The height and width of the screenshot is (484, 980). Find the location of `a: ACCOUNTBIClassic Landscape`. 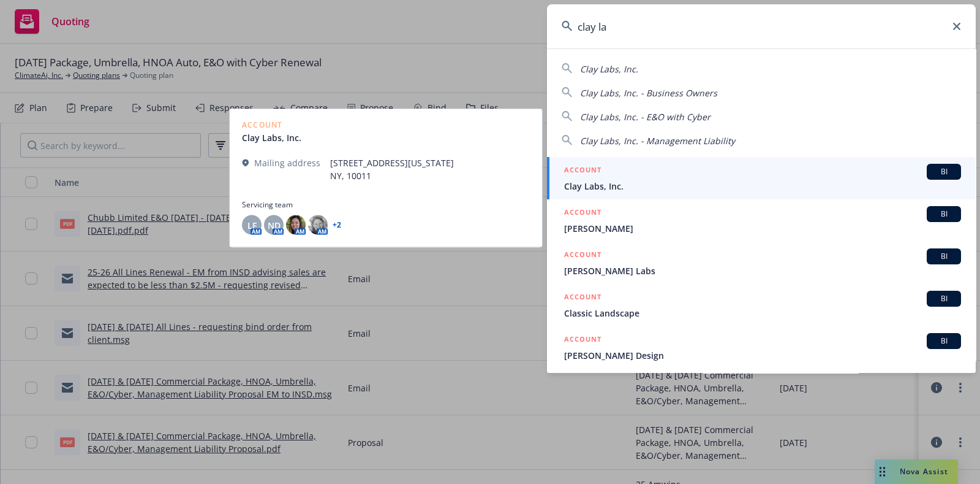

a: ACCOUNTBIClassic Landscape is located at coordinates (762, 305).